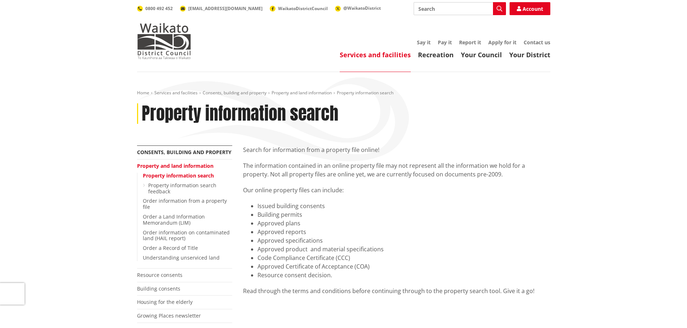  What do you see at coordinates (143, 93) in the screenshot?
I see `a: Home` at bounding box center [143, 93].